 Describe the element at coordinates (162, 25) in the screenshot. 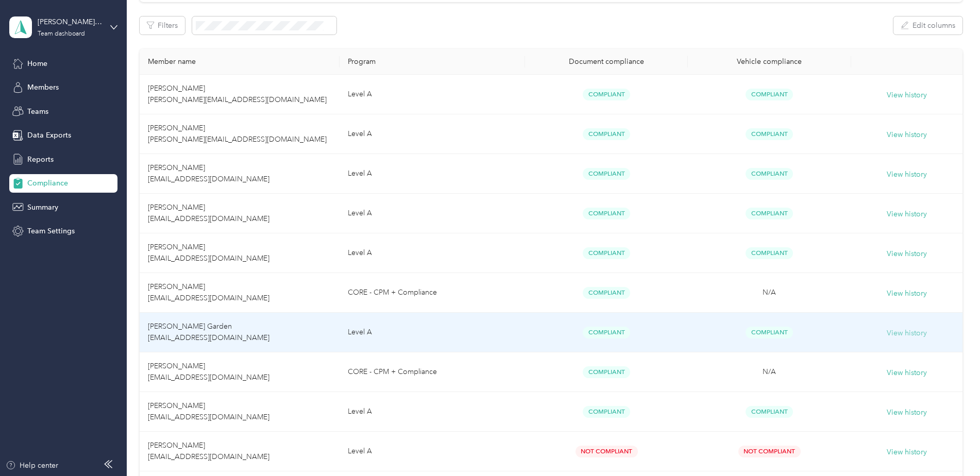

I see `button: Filters` at that location.